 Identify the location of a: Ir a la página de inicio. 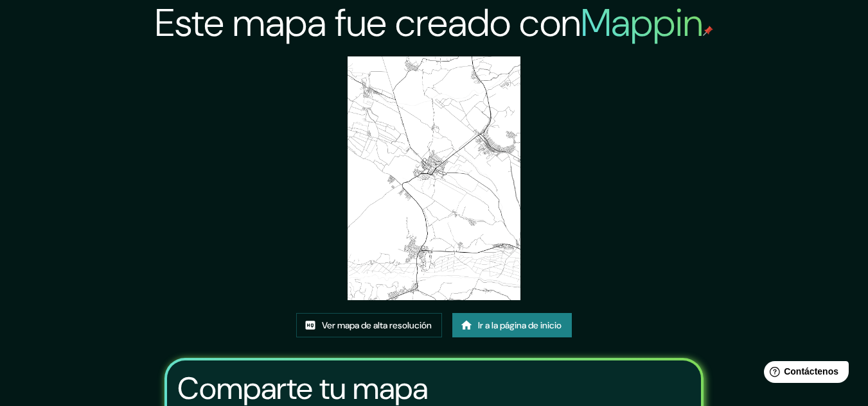
(512, 326).